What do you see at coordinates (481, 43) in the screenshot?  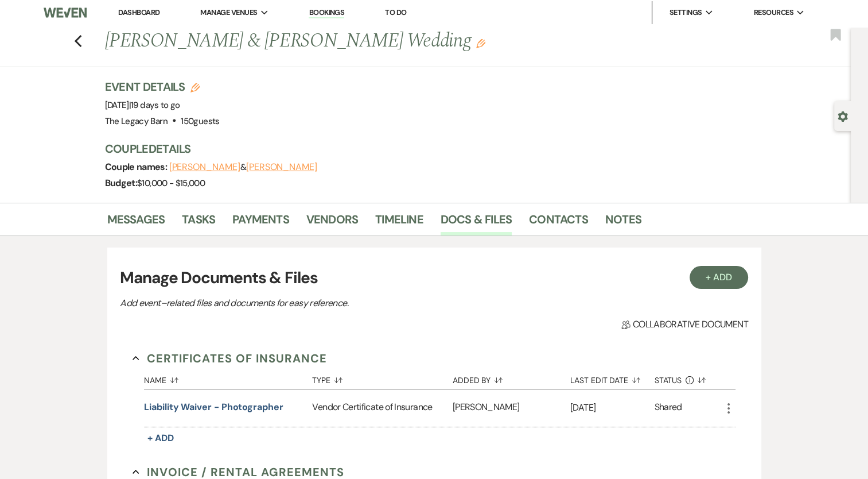 I see `button: Edit` at bounding box center [481, 43].